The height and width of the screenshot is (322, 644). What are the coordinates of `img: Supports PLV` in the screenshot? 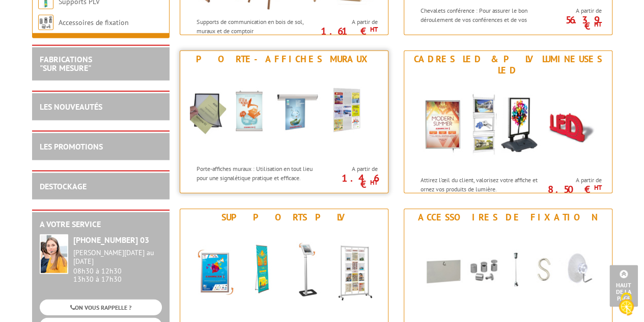 It's located at (284, 271).